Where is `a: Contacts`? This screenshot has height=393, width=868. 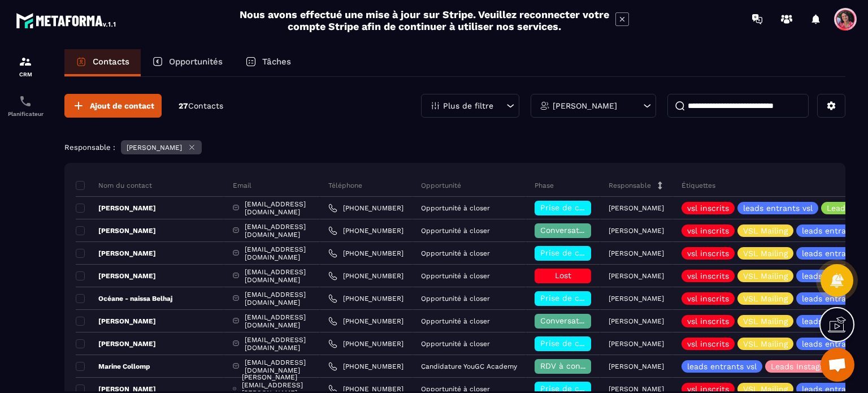
a: Contacts is located at coordinates (102, 63).